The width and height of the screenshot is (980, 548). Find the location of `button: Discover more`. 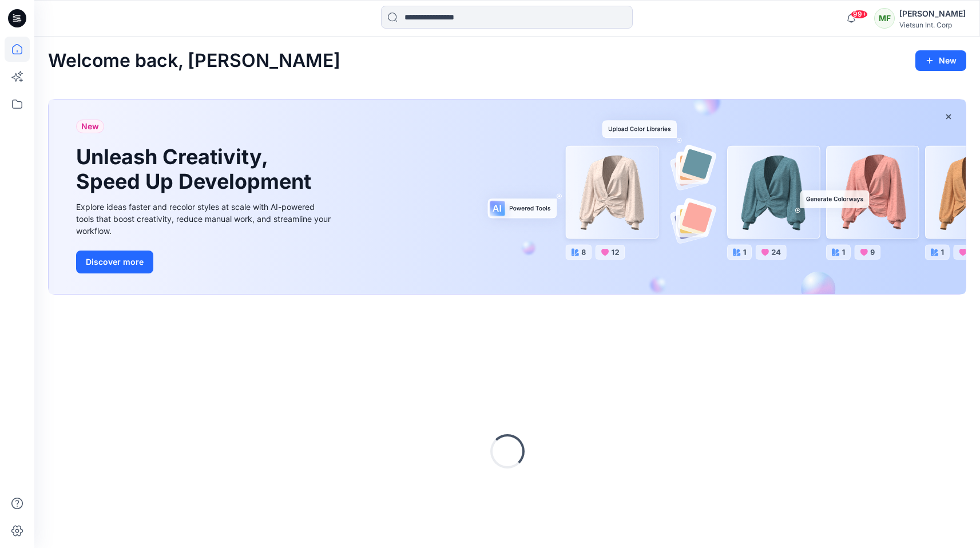

button: Discover more is located at coordinates (115, 262).